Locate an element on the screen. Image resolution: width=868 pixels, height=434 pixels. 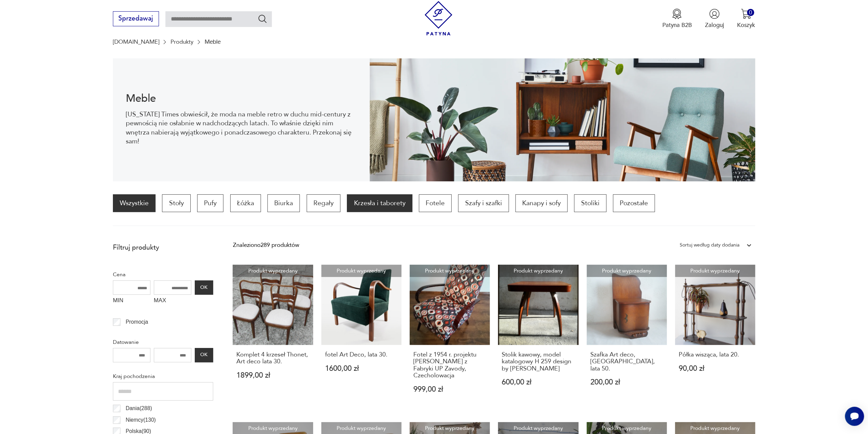
a: Łóżka is located at coordinates (245, 203).